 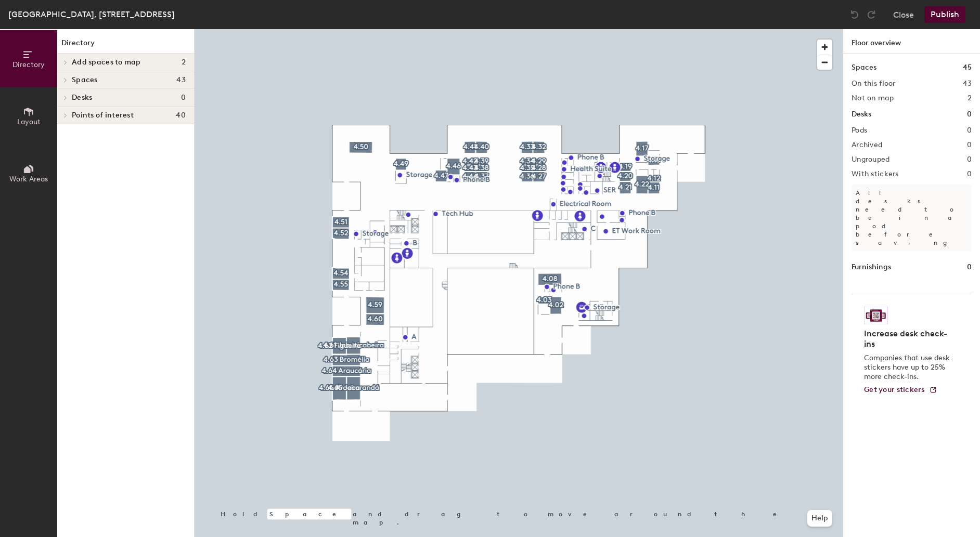 I want to click on h1: Floor overview, so click(x=912, y=41).